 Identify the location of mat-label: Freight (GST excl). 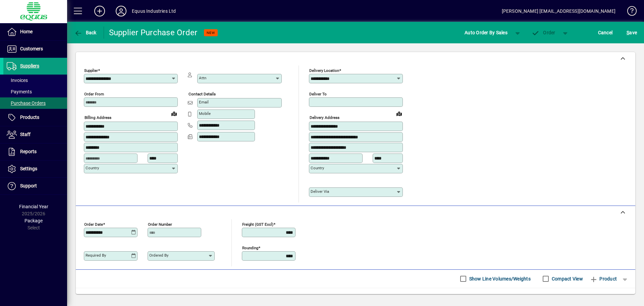
(258, 224).